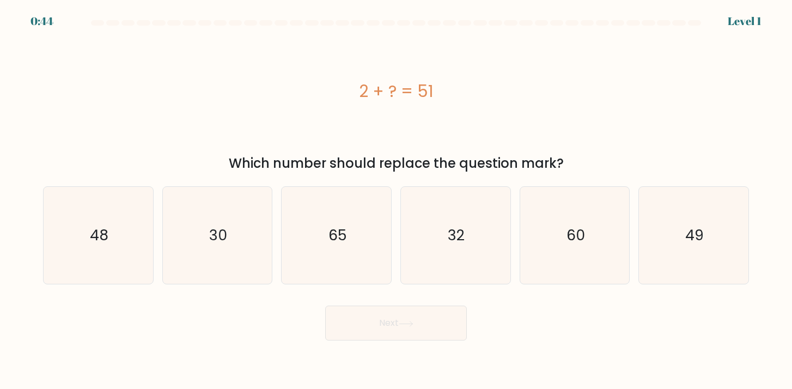 This screenshot has height=389, width=792. What do you see at coordinates (99, 235) in the screenshot?
I see `text: 48` at bounding box center [99, 235].